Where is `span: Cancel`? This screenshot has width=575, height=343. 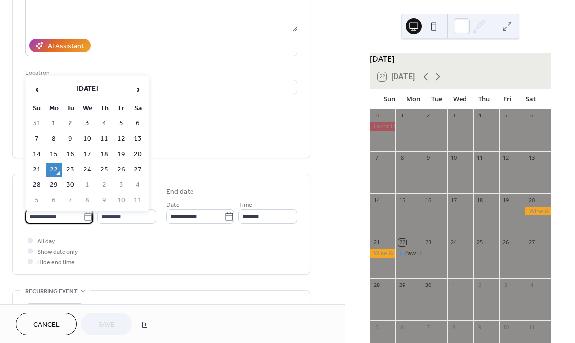 span: Cancel is located at coordinates (46, 325).